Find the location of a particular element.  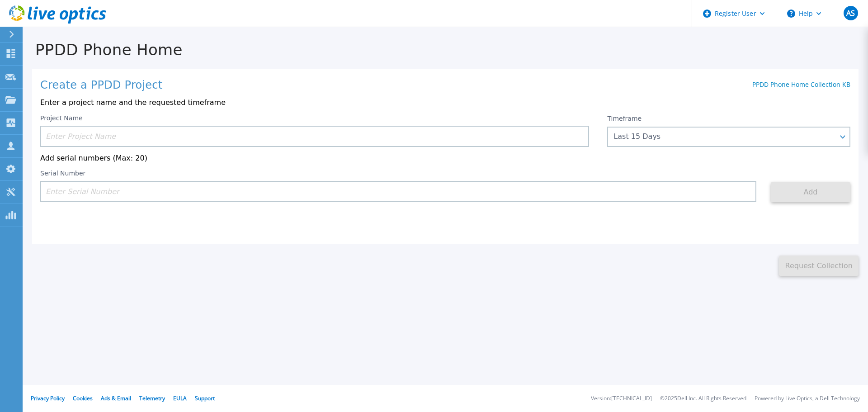

a: Privacy Policy is located at coordinates (47, 398).